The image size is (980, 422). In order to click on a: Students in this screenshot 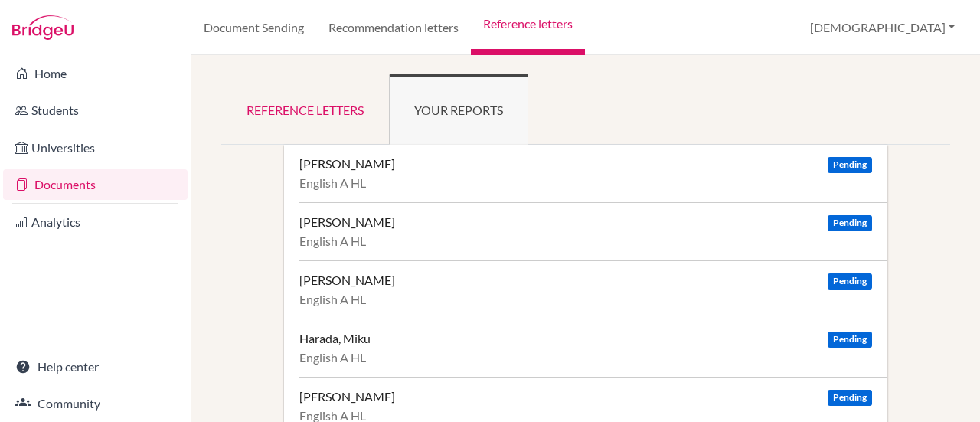, I will do `click(95, 110)`.